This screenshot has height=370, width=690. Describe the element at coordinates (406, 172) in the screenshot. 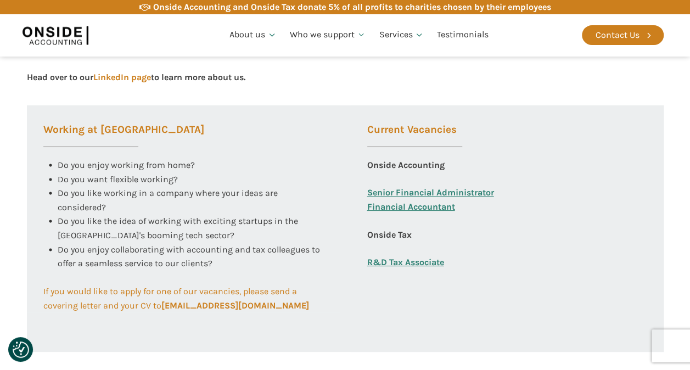

I see `div: Onside Accounting` at that location.